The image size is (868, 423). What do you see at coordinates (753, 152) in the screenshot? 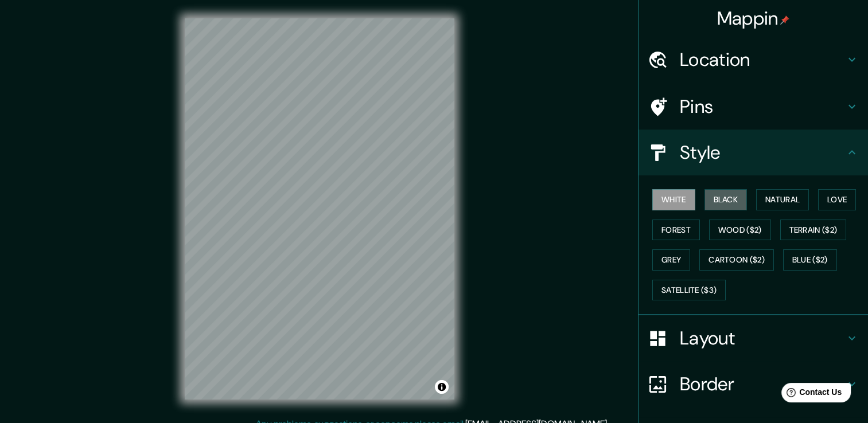
I see `div: Style` at bounding box center [753, 152].